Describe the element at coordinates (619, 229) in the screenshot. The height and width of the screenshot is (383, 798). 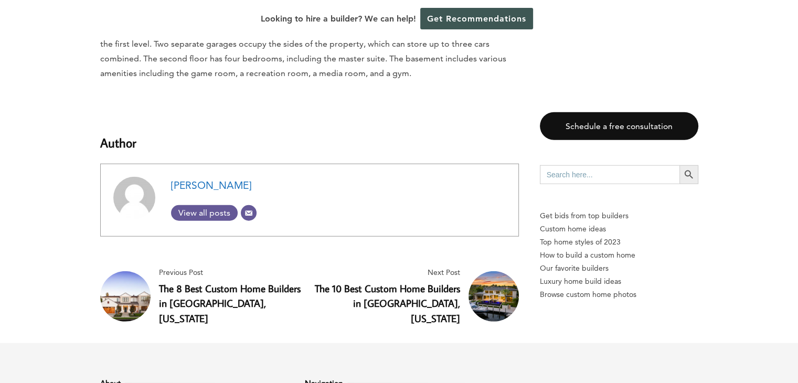
I see `a: Custom home ideas` at that location.